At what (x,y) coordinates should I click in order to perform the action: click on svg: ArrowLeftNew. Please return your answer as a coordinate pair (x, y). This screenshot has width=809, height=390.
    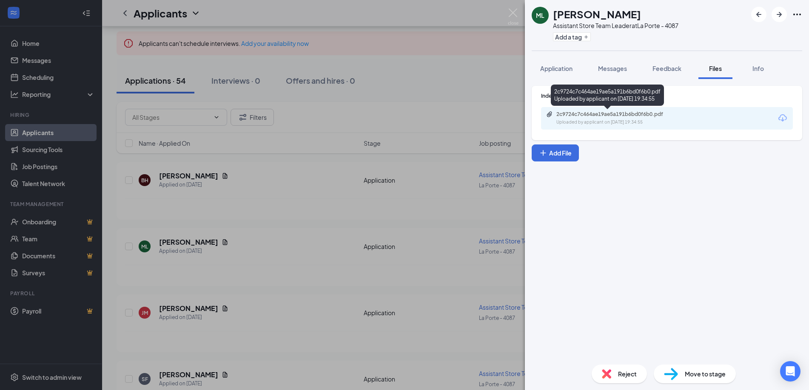
    Looking at the image, I should click on (759, 14).